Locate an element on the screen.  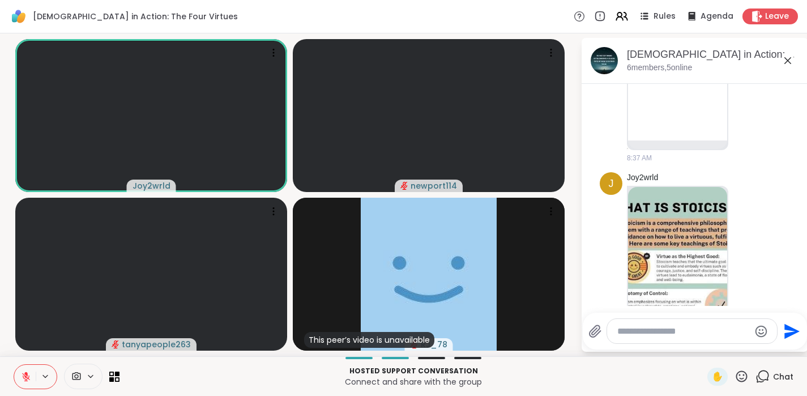
span: RJ_78 is located at coordinates (434, 344).